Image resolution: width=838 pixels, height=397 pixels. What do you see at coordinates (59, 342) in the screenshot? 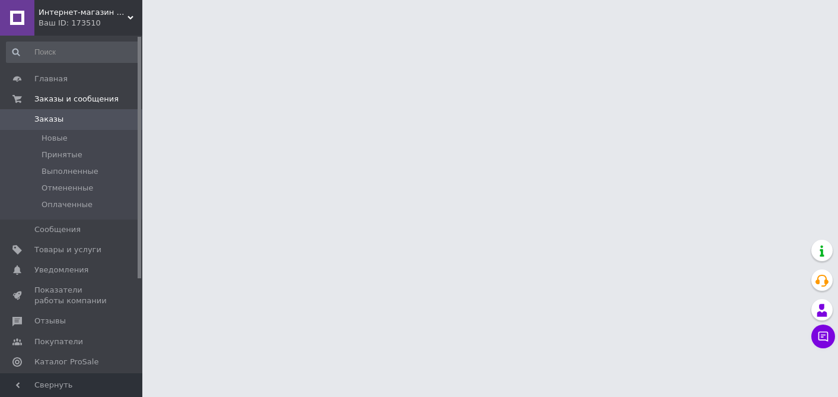
I see `span: Покупатели` at bounding box center [59, 342].